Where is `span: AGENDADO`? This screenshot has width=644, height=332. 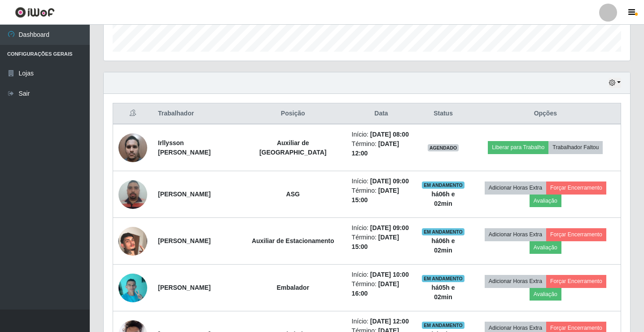 span: AGENDADO is located at coordinates (443, 148).